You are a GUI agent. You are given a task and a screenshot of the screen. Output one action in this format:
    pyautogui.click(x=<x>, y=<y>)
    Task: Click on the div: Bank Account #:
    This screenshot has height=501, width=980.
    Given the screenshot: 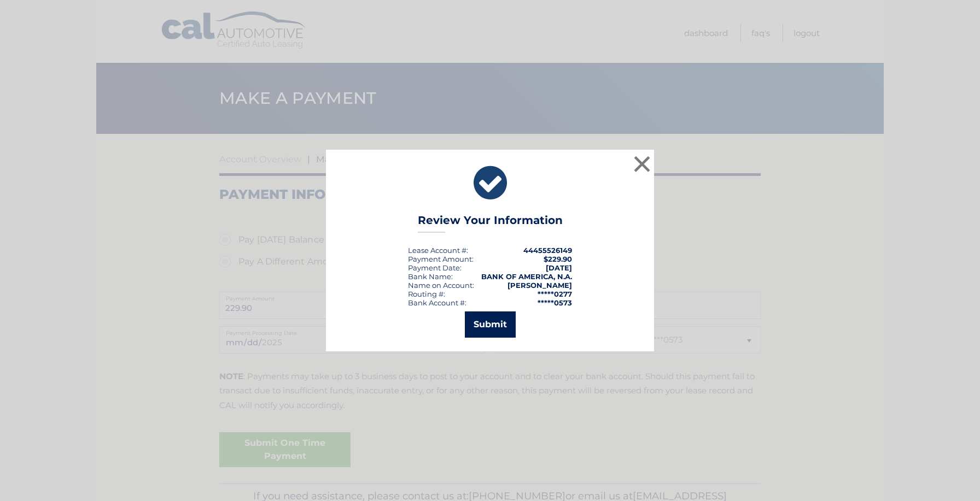 What is the action you would take?
    pyautogui.click(x=437, y=303)
    